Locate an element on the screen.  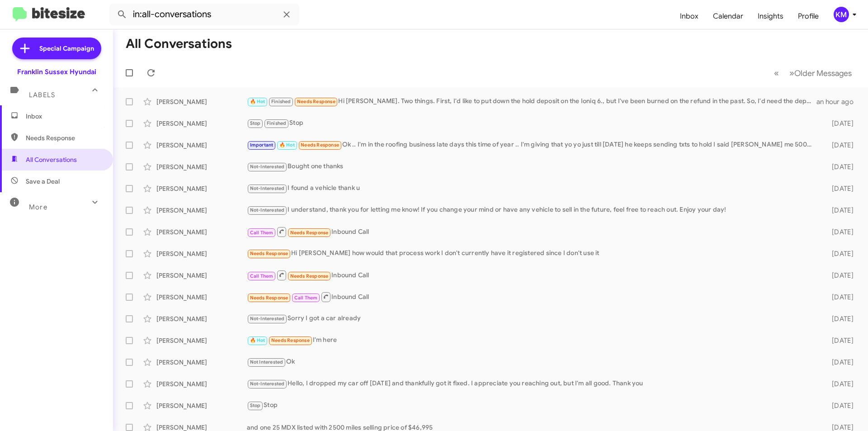
a: Special Campaign is located at coordinates (56, 48).